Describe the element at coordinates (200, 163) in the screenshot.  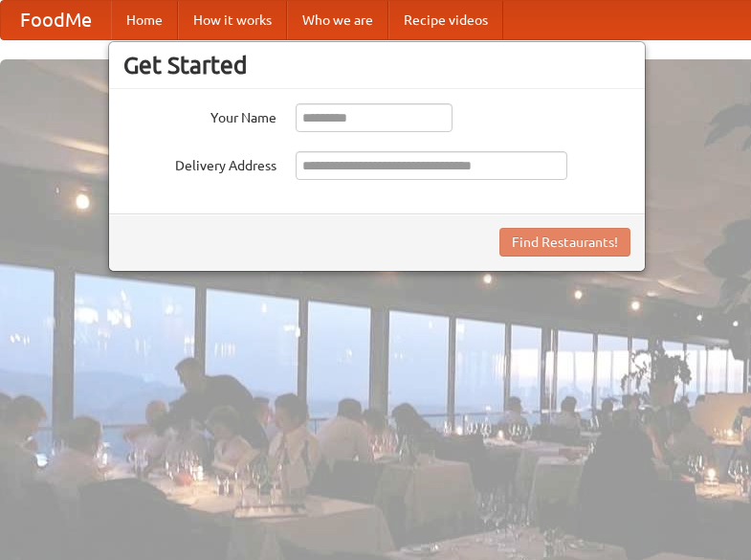
I see `label: Delivery Address` at that location.